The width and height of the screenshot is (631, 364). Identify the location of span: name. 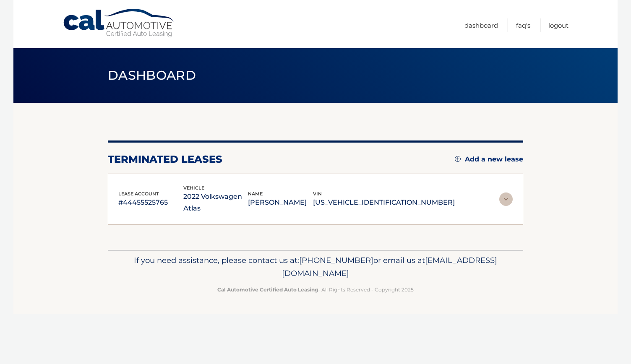
(255, 194).